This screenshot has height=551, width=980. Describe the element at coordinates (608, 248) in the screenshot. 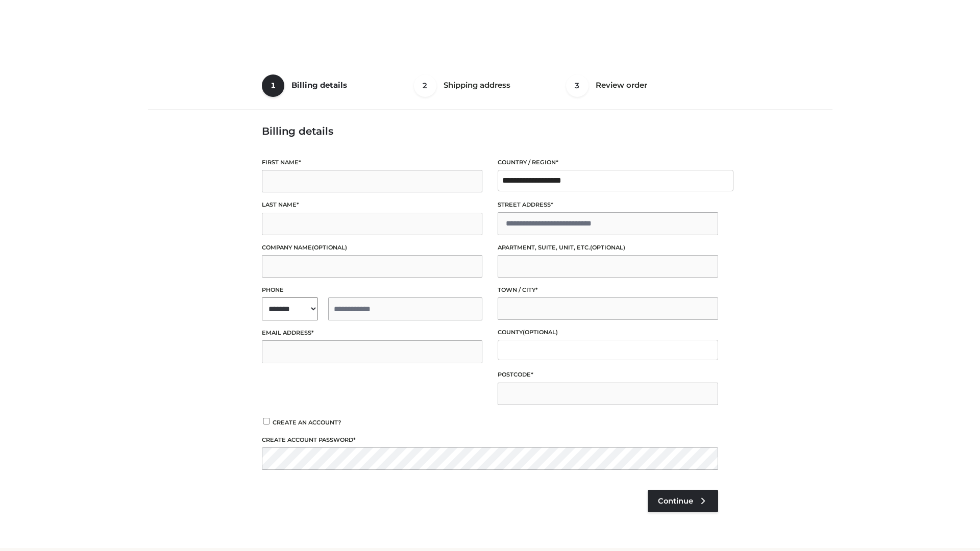

I see `label: Apartment, suite, unit, etc.` at that location.